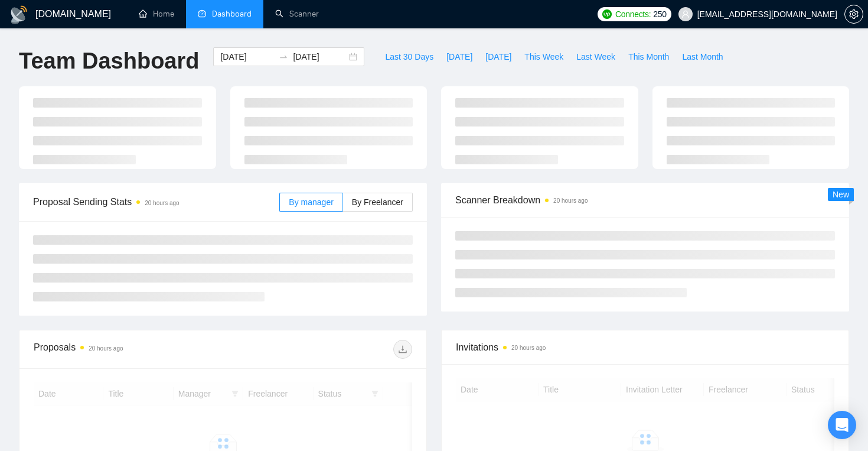 The width and height of the screenshot is (868, 451). Describe the element at coordinates (686, 14) in the screenshot. I see `span: user` at that location.